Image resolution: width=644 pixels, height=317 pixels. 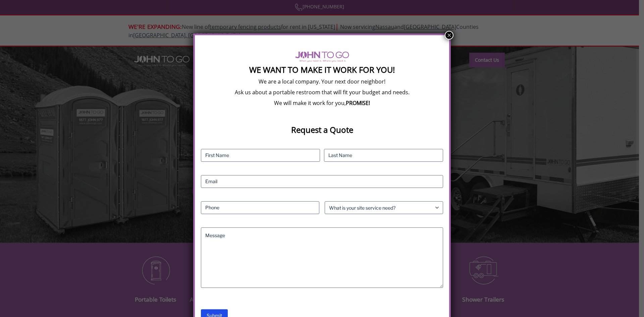 What do you see at coordinates (322, 57) in the screenshot?
I see `img: logo of viptogo` at bounding box center [322, 57].